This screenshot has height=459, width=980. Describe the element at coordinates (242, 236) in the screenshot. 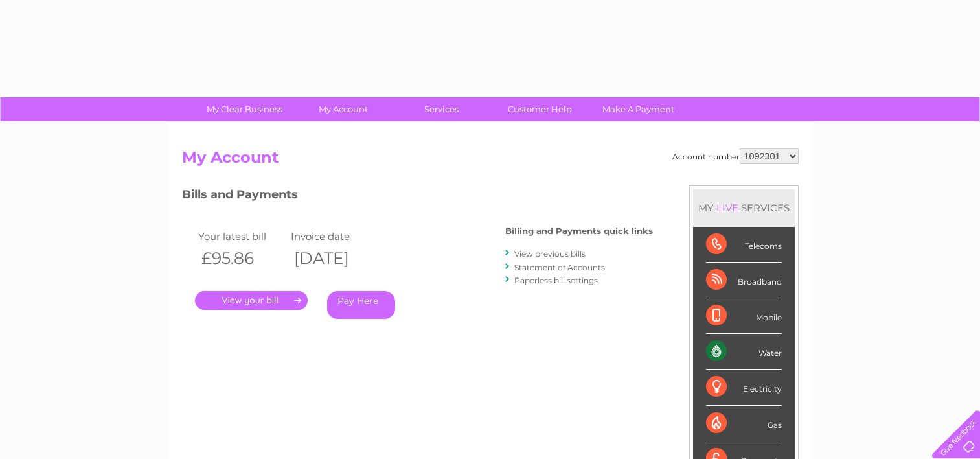

I see `td: Your latest bill` at that location.